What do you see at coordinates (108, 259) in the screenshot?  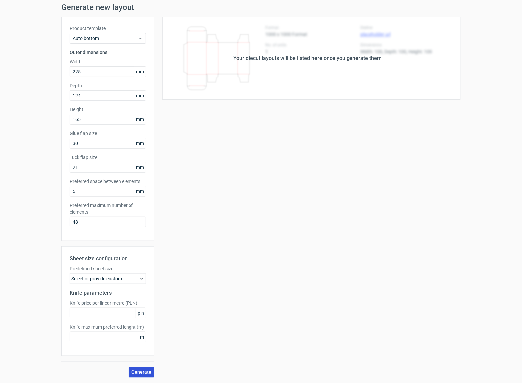 I see `h2: Sheet size configuration` at bounding box center [108, 259].